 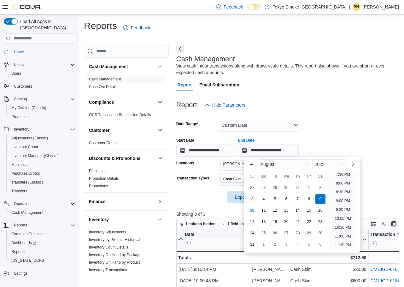 I want to click on span: Inventory On Hand by Product, so click(x=114, y=263).